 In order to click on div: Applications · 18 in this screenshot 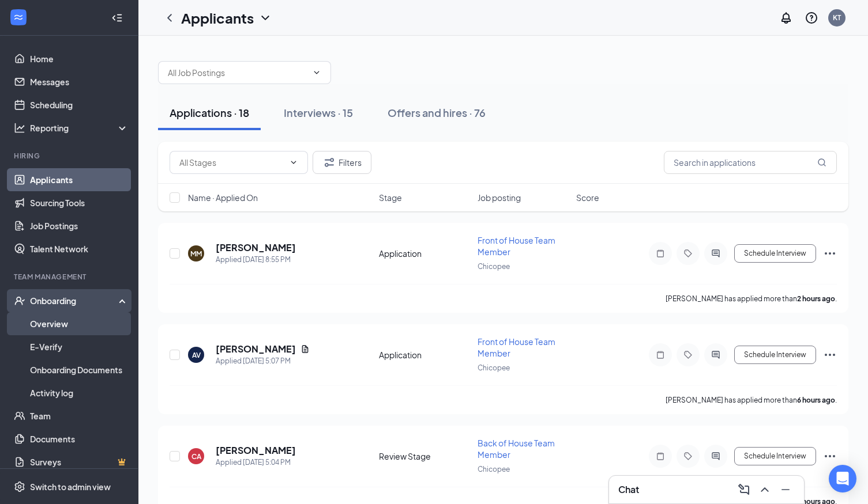, I will do `click(209, 112)`.